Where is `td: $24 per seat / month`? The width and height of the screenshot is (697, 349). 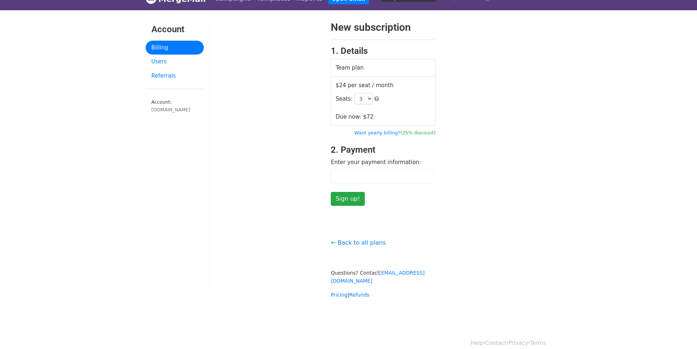 td: $24 per seat / month is located at coordinates (384, 101).